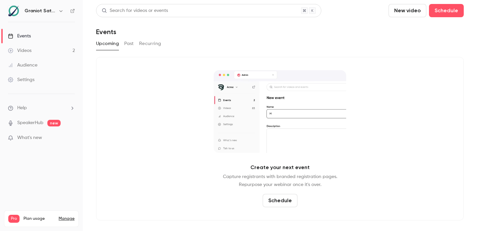  I want to click on p: Create your next event, so click(280, 168).